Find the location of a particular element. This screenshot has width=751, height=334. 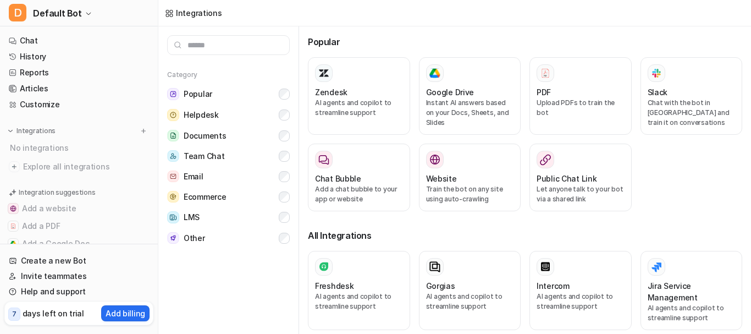

img: Other is located at coordinates (173, 237).